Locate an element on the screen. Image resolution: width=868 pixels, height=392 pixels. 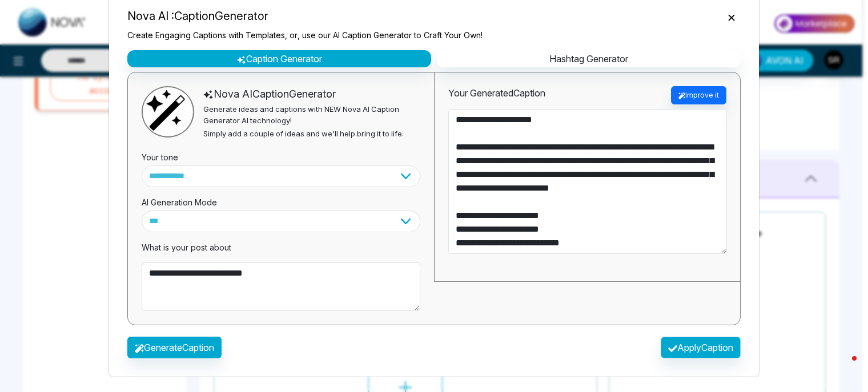
div: Your Generated Caption is located at coordinates (497, 95).